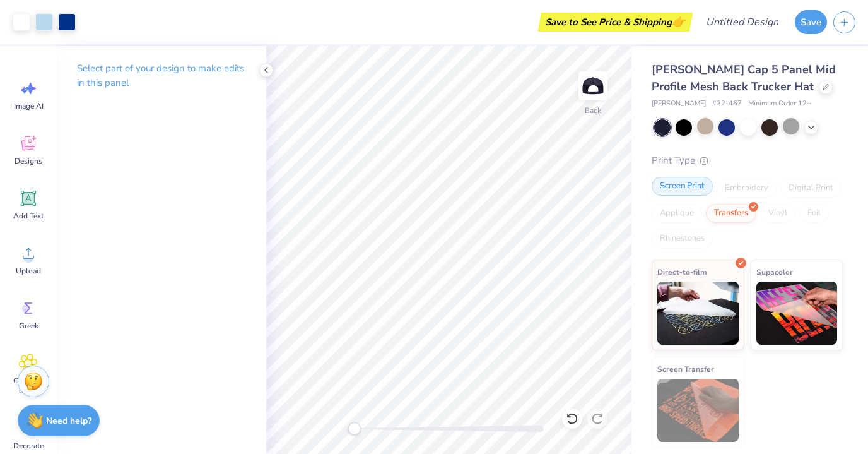 Image resolution: width=868 pixels, height=454 pixels. What do you see at coordinates (593, 110) in the screenshot?
I see `div: Back` at bounding box center [593, 110].